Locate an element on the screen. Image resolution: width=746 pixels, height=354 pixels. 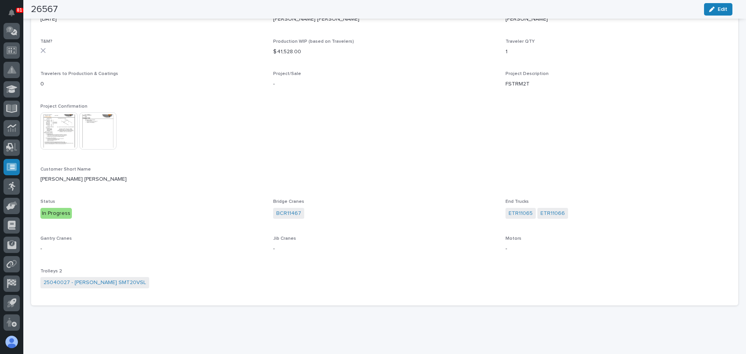
span: T&M? is located at coordinates (46, 42).